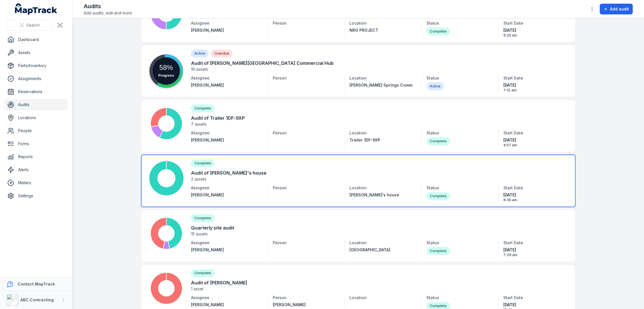 The image size is (644, 309). What do you see at coordinates (36, 144) in the screenshot?
I see `a: Forms` at bounding box center [36, 144].